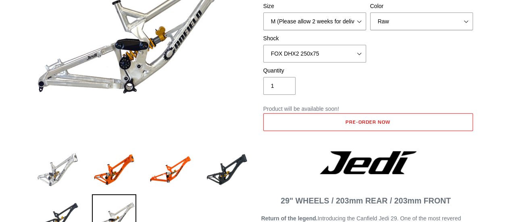  Describe the element at coordinates (366, 201) in the screenshot. I see `span: 29" WHEELS / 203mm REAR / 203mm FRONT` at that location.